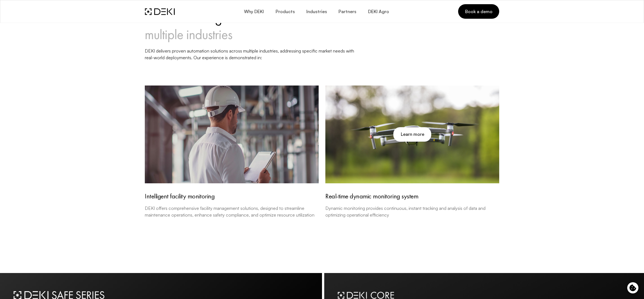 This screenshot has width=644, height=299. I want to click on a: Partners, so click(347, 12).